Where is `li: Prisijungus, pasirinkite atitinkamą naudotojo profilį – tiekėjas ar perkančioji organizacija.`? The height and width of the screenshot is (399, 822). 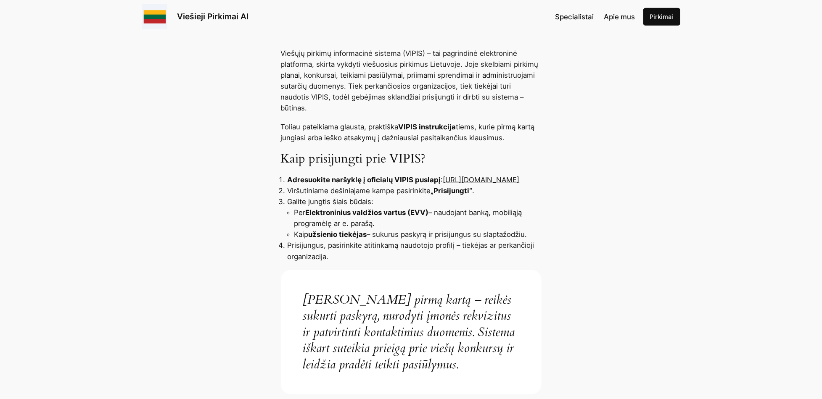 li: Prisijungus, pasirinkite atitinkamą naudotojo profilį – tiekėjas ar perkančioji organizacija. is located at coordinates (414, 251).